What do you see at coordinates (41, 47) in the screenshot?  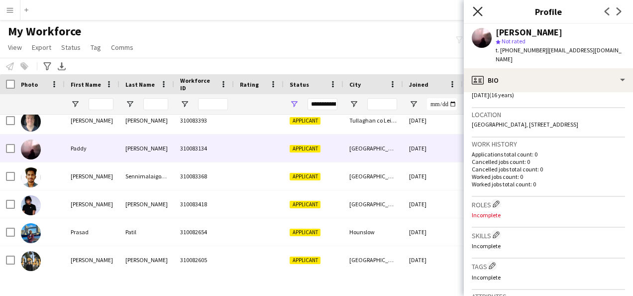 I see `span: Export` at bounding box center [41, 47].